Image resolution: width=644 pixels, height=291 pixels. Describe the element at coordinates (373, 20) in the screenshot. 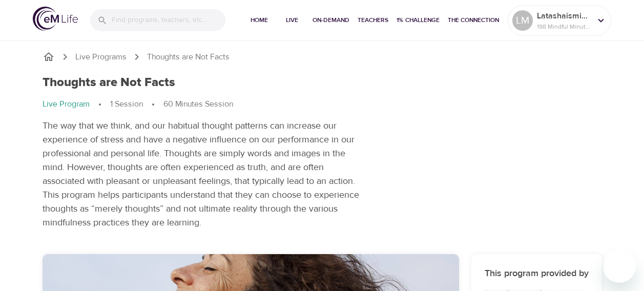

I see `span: Teachers` at that location.